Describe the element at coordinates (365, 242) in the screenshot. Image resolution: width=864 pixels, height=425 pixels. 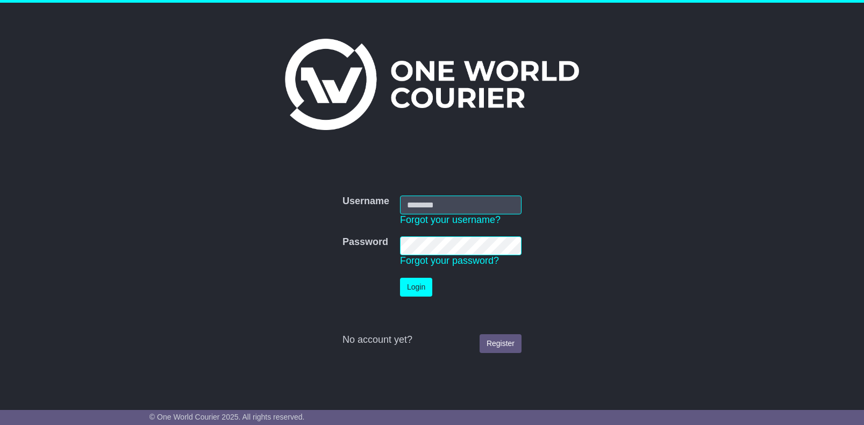
I see `label: Password` at that location.